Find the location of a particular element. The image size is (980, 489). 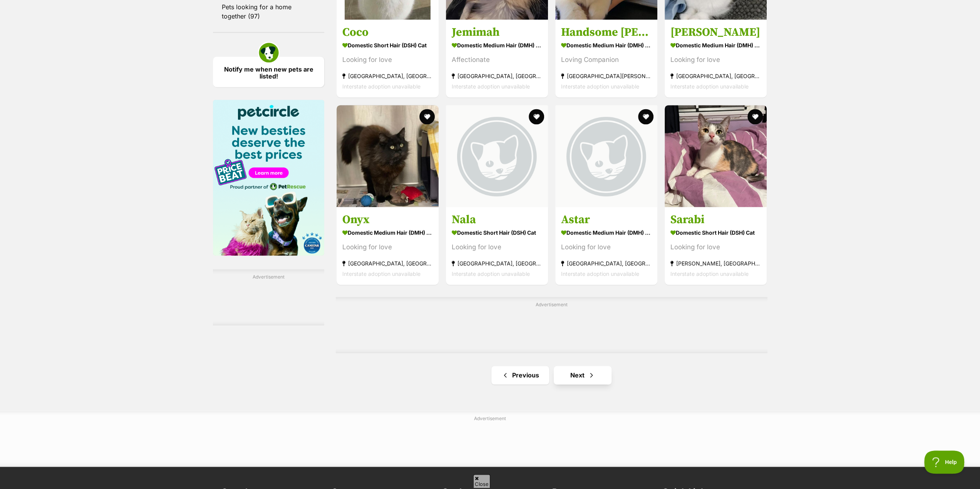

img: Onyx - Domestic Medium Hair (DMH) Cat is located at coordinates (387, 155).